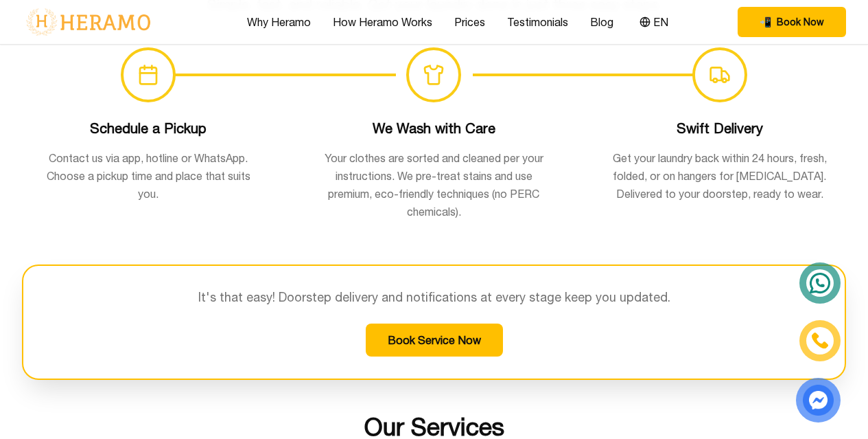  Describe the element at coordinates (435, 341) in the screenshot. I see `font: Book Service Now` at that location.